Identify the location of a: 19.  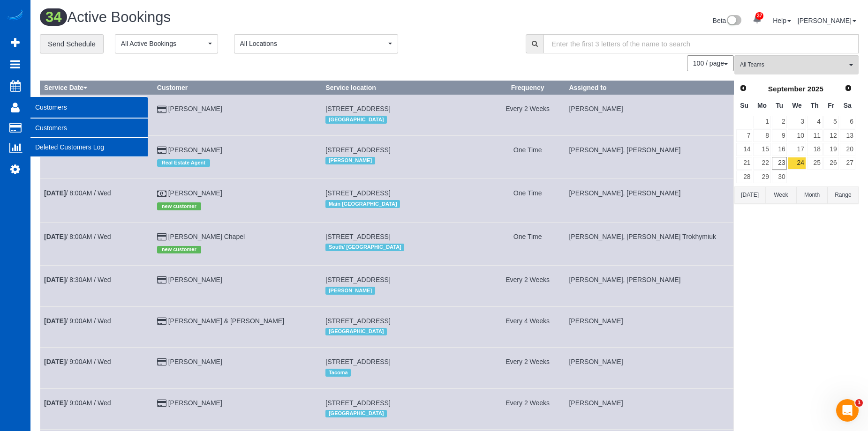
(831, 149).